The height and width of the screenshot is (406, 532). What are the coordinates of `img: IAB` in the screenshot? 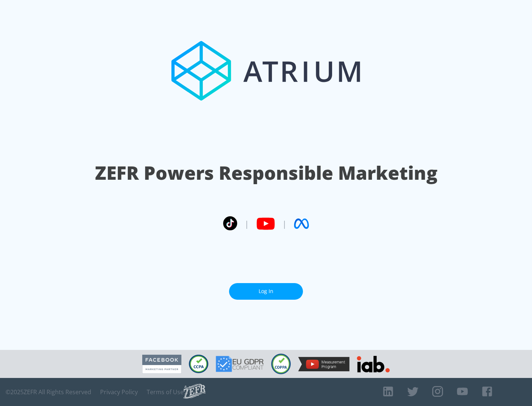 It's located at (373, 364).